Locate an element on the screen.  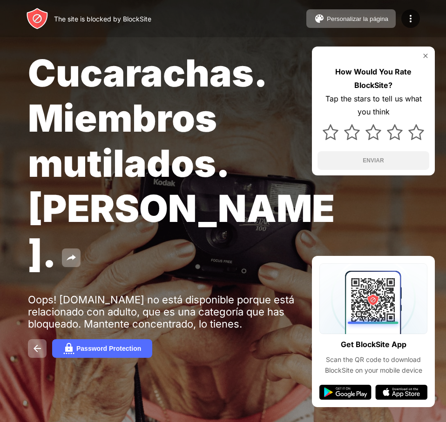
button: Personalizar la página is located at coordinates (351, 19).